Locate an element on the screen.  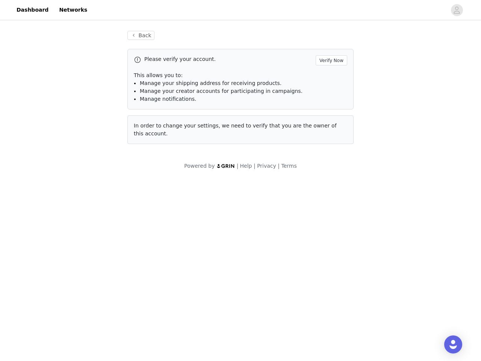
p: This allows you to: is located at coordinates (241, 75).